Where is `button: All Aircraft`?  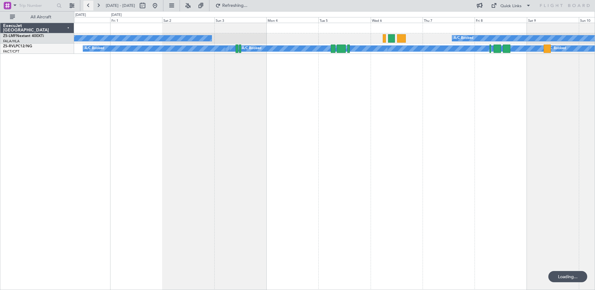
button: All Aircraft is located at coordinates (37, 17).